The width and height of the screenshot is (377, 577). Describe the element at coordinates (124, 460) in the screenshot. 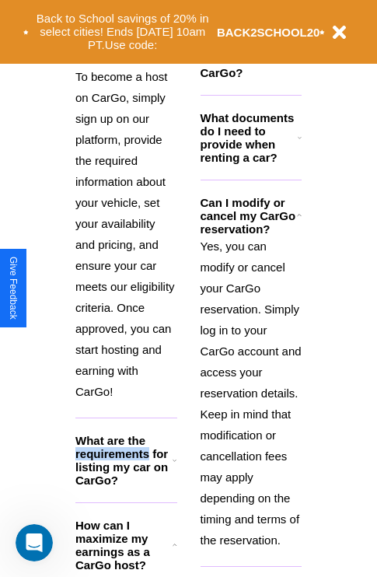

I see `h3: What are the requirements for listing my car on CarGo?` at that location.